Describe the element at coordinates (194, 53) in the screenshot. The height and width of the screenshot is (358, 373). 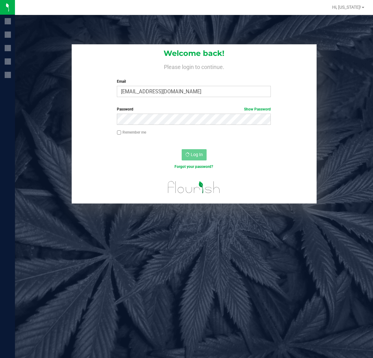
I see `h1: Welcome back!` at that location.